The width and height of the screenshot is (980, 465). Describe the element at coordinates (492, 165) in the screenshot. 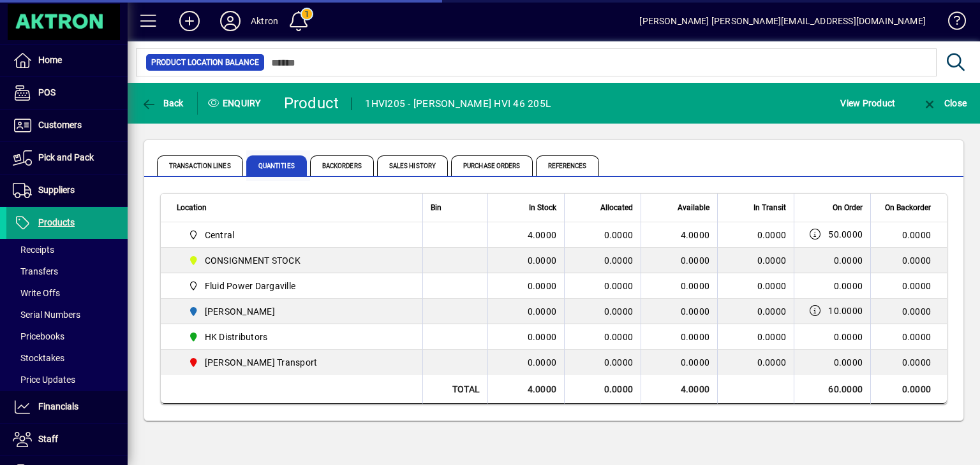

I see `span: Purchase Orders` at that location.